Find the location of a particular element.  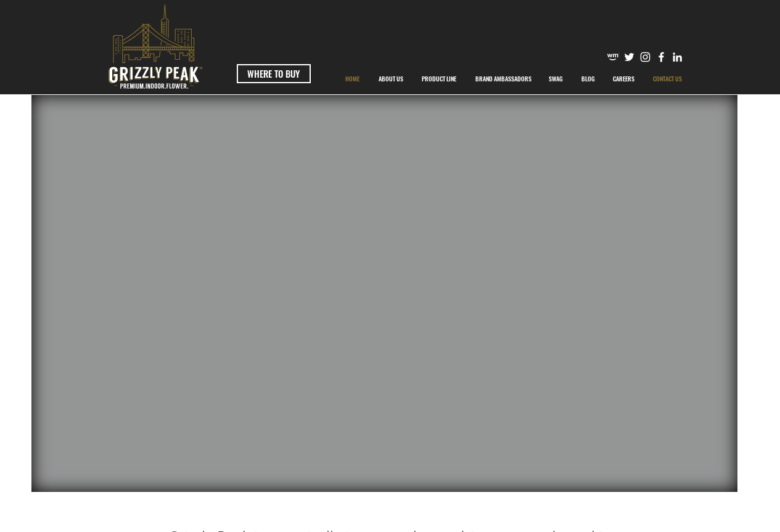

p: CAREERS is located at coordinates (623, 79).